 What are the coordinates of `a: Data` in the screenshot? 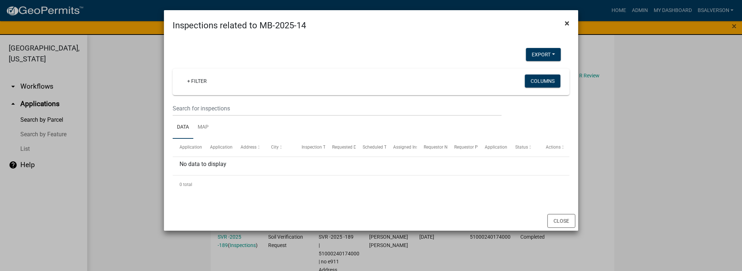 It's located at (183, 128).